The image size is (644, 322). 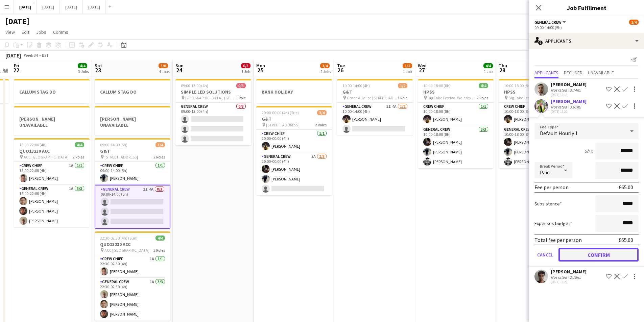 I want to click on button: Confirm, so click(x=598, y=255).